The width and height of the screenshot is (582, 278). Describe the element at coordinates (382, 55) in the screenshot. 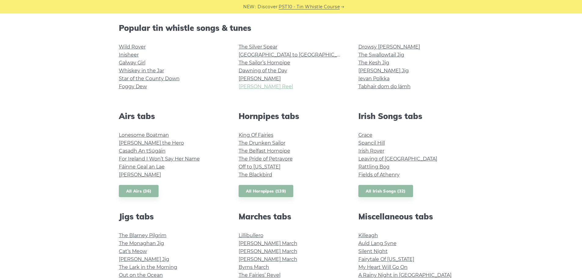

I see `a: The Swallowtail Jig` at that location.